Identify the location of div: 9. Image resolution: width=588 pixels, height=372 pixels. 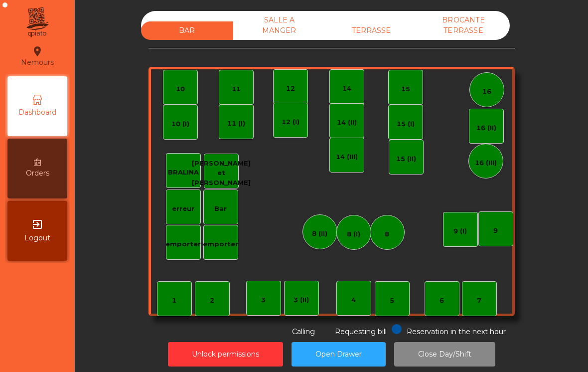
(496, 231).